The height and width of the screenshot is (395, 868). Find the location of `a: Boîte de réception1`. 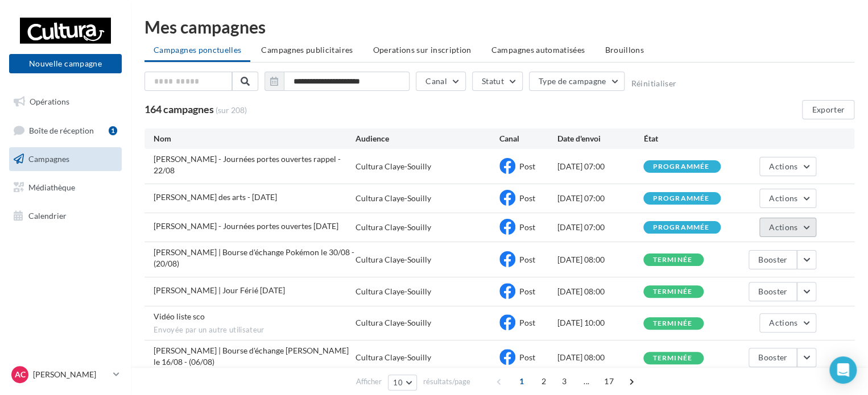

a: Boîte de réception1 is located at coordinates (65, 130).